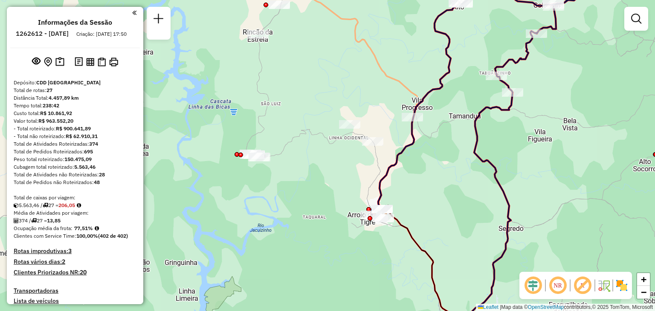  I want to click on div: Total de rotas:, so click(75, 90).